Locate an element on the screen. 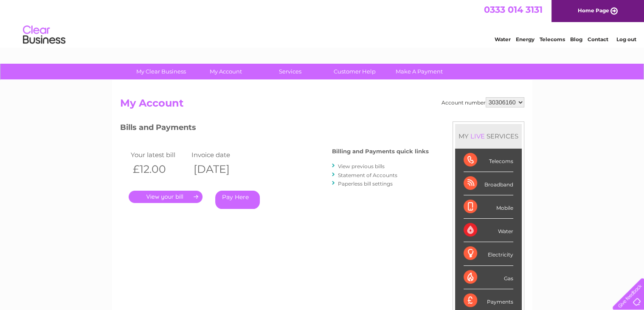 This screenshot has height=310, width=644. a: Telecoms is located at coordinates (552, 39).